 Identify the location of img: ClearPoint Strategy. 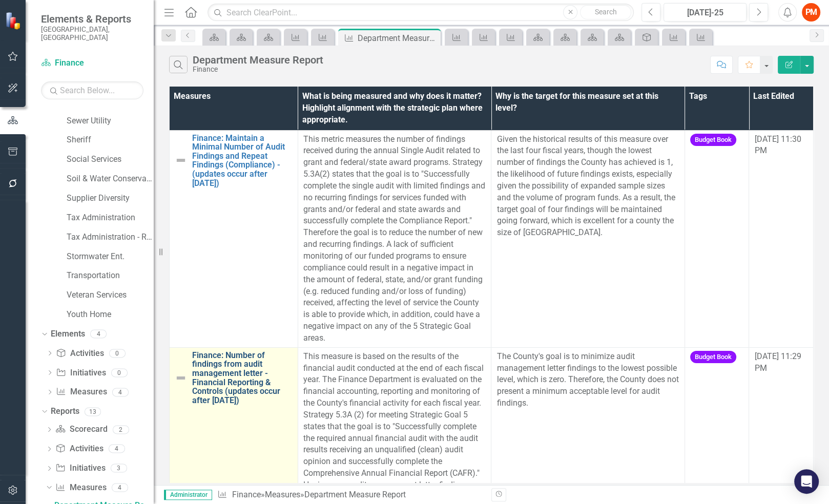
(14, 20).